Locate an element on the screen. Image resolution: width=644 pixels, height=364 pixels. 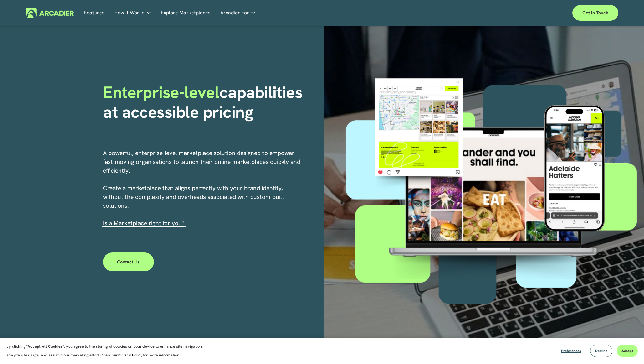
span: Enterprise-level is located at coordinates (161, 92).